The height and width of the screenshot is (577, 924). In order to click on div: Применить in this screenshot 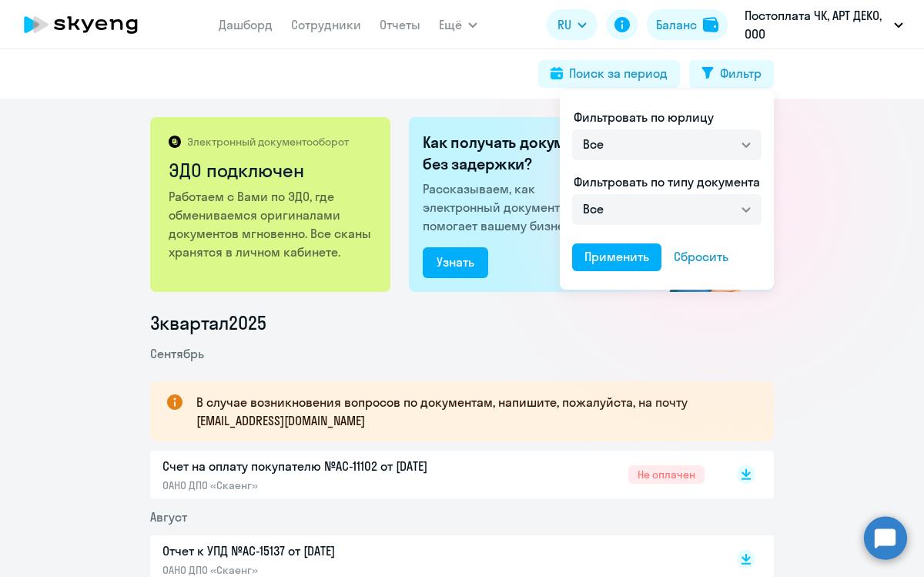, I will do `click(617, 257)`.